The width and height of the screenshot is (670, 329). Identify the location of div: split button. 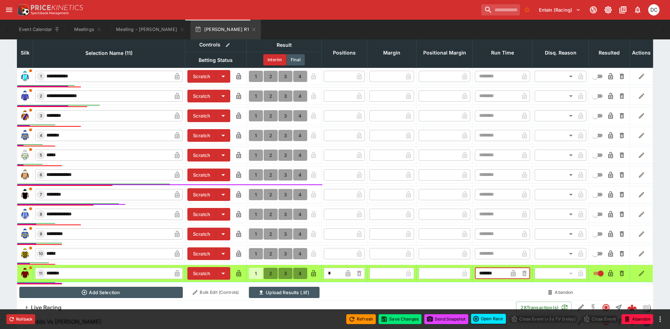
(489, 319).